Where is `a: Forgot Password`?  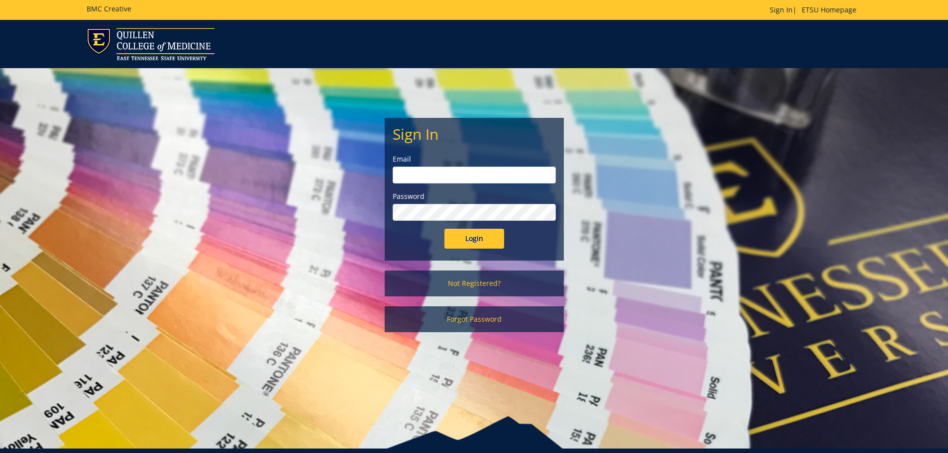 a: Forgot Password is located at coordinates (474, 319).